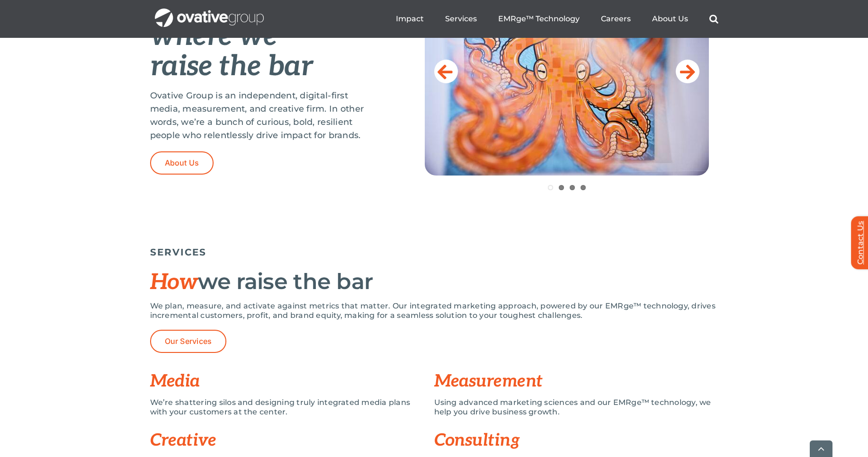 The height and width of the screenshot is (457, 868). Describe the element at coordinates (615, 19) in the screenshot. I see `a: Careers` at that location.